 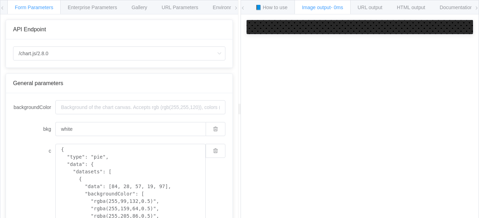 I want to click on span: Gallery, so click(x=139, y=7).